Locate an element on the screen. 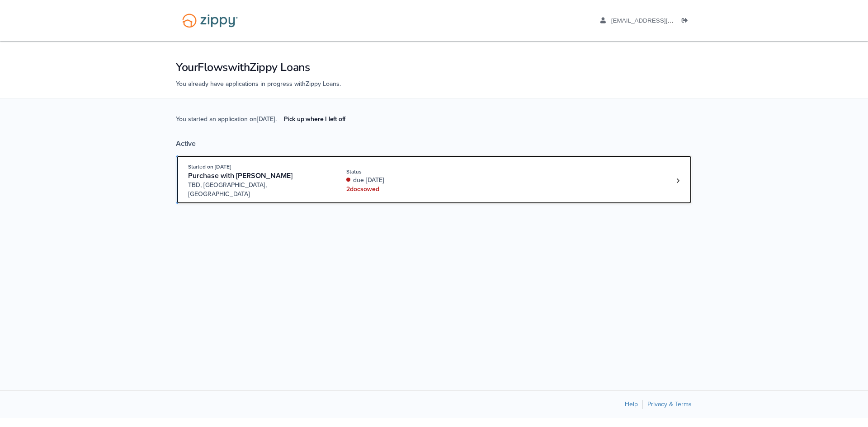 The width and height of the screenshot is (868, 427). a: edit profile is located at coordinates (658, 21).